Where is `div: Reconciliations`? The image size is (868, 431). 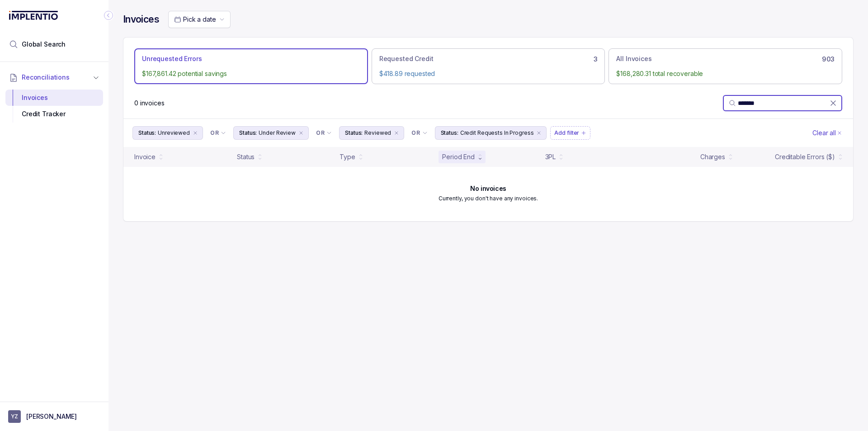
div: Reconciliations is located at coordinates (54, 106).